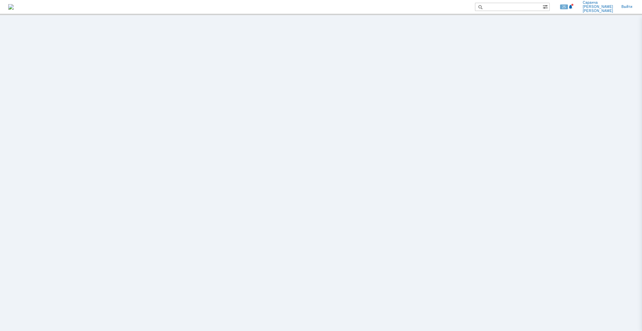  I want to click on img: logo, so click(11, 7).